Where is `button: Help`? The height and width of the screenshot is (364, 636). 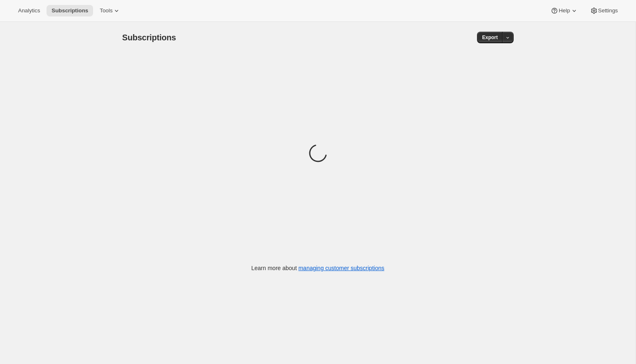
button: Help is located at coordinates (564, 11).